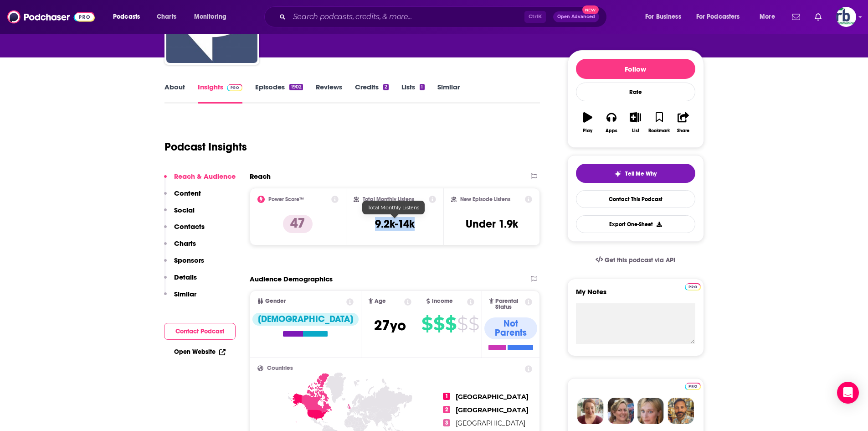 The height and width of the screenshot is (431, 868). What do you see at coordinates (184, 210) in the screenshot?
I see `p: Social` at bounding box center [184, 210].